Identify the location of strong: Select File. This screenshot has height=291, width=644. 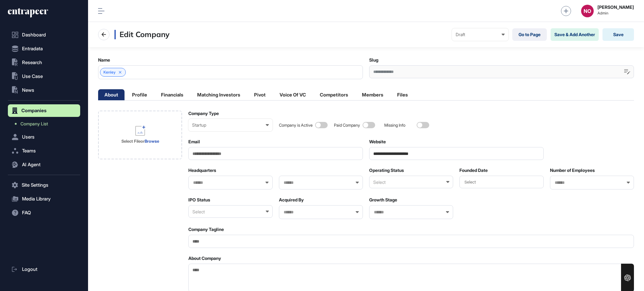
(131, 141).